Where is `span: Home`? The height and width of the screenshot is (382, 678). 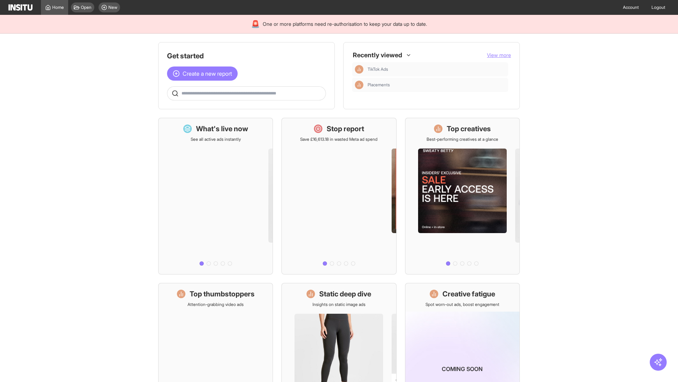
span: Home is located at coordinates (58, 7).